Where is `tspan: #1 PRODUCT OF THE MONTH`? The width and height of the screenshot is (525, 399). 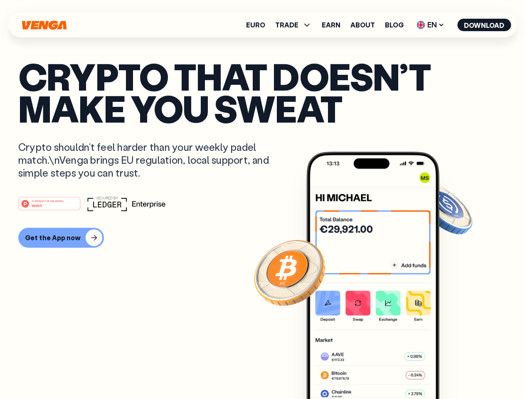
tspan: #1 PRODUCT OF THE MONTH is located at coordinates (47, 201).